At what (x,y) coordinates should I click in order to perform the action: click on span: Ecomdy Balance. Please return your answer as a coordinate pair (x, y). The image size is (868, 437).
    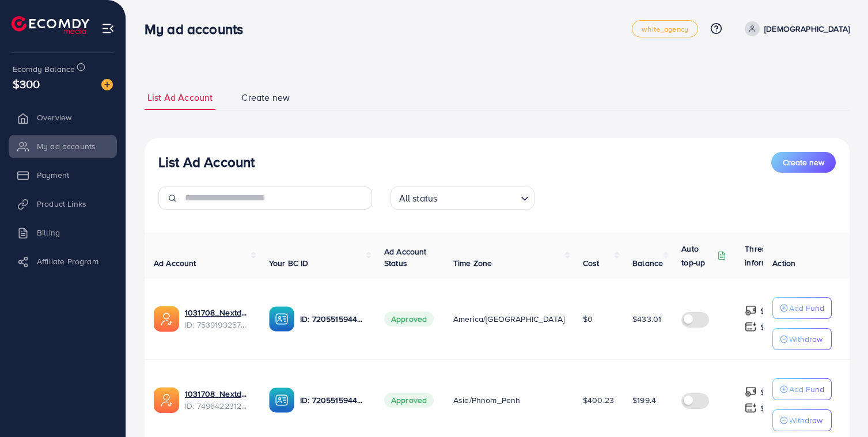
    Looking at the image, I should click on (44, 69).